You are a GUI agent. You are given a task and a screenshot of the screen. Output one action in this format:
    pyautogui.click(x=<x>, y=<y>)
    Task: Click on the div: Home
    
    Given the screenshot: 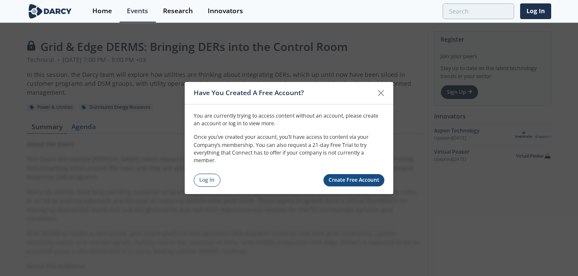 What is the action you would take?
    pyautogui.click(x=102, y=11)
    